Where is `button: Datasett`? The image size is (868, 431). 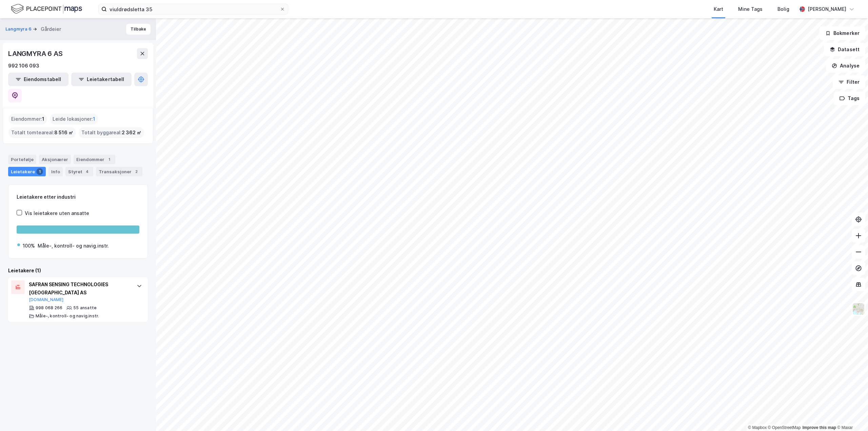 button: Datasett is located at coordinates (845, 50).